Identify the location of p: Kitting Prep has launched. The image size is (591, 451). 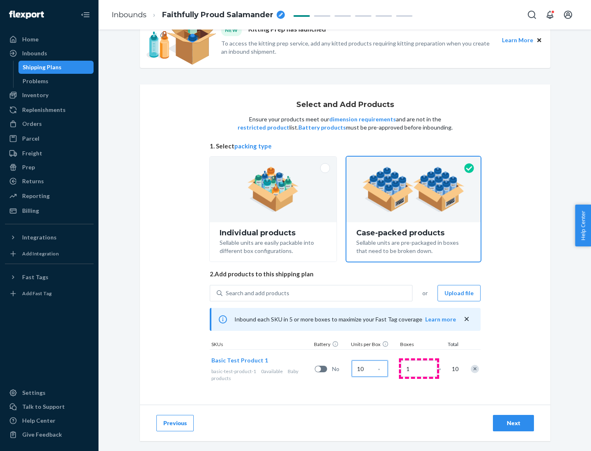
(287, 30).